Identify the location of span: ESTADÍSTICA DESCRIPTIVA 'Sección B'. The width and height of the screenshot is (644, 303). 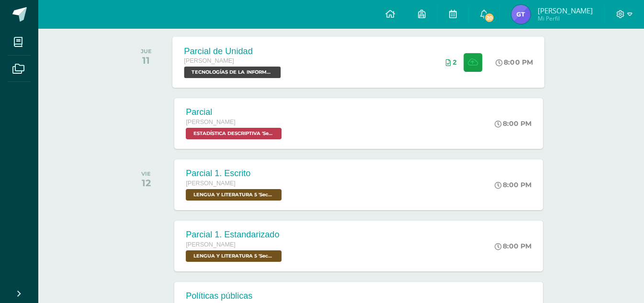
(234, 134).